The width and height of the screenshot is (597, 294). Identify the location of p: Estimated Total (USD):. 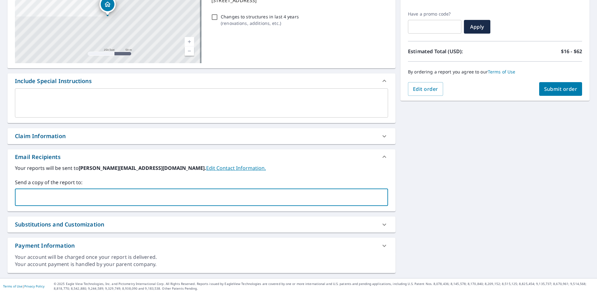
(452, 51).